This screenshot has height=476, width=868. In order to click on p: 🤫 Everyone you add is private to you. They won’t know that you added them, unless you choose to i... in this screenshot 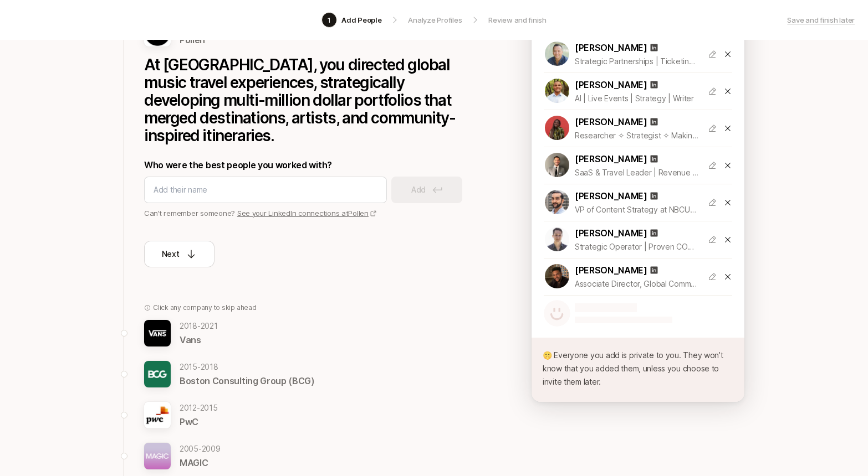, I will do `click(638, 369)`.